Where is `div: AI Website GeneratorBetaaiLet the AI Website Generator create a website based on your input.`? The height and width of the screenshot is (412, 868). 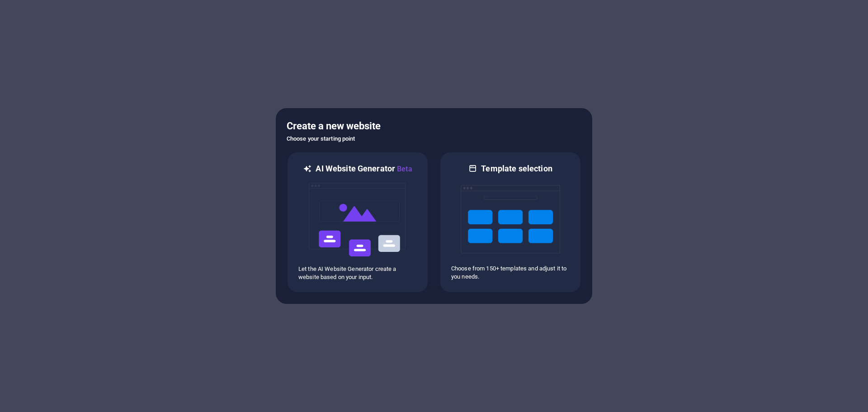 div: AI Website GeneratorBetaaiLet the AI Website Generator create a website based on your input. is located at coordinates (358, 222).